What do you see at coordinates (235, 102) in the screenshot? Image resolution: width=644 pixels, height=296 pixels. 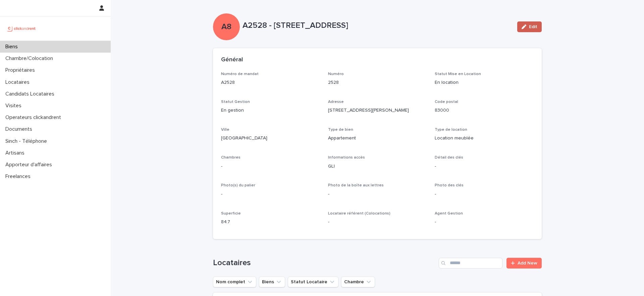 I see `span: Statut Gestion` at bounding box center [235, 102].